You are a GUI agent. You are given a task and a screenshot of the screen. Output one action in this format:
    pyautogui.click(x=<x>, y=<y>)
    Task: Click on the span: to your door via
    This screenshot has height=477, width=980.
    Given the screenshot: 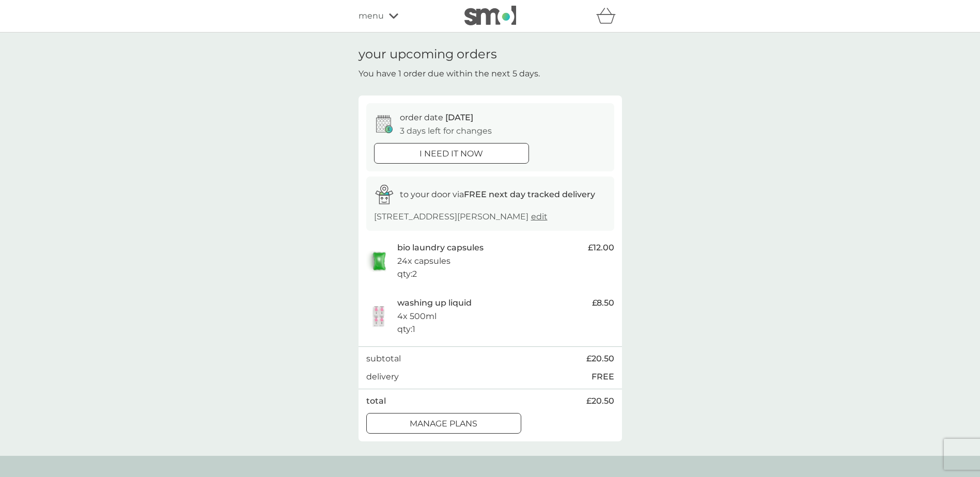 What is the action you would take?
    pyautogui.click(x=498, y=195)
    